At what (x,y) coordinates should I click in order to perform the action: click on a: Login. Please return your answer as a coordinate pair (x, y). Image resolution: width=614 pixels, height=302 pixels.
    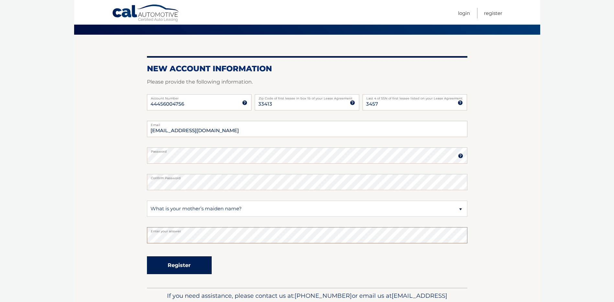
    Looking at the image, I should click on (464, 13).